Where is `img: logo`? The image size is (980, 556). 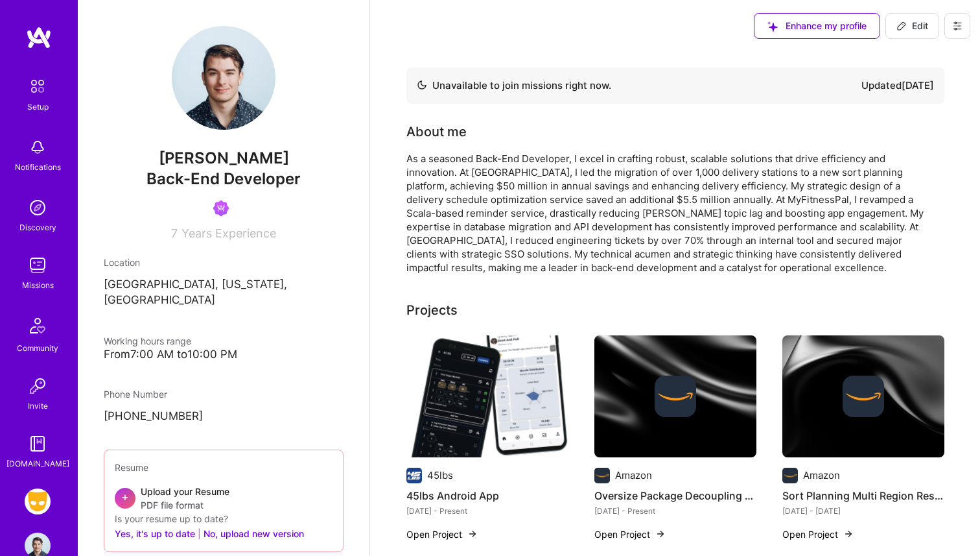
img: logo is located at coordinates (39, 38).